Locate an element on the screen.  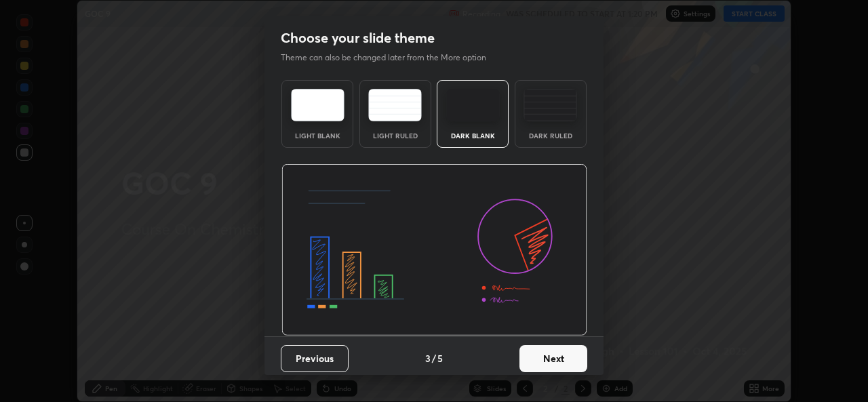
img: darkRuledTheme.de295e13.svg is located at coordinates (549, 105).